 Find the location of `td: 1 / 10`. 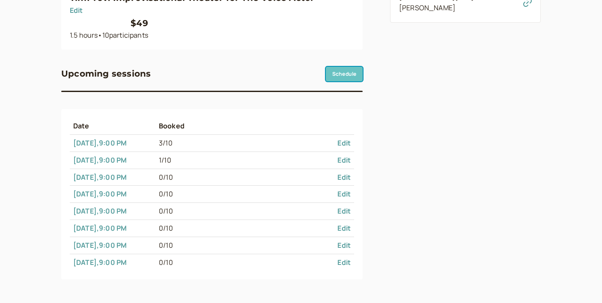

td: 1 / 10 is located at coordinates (172, 160).